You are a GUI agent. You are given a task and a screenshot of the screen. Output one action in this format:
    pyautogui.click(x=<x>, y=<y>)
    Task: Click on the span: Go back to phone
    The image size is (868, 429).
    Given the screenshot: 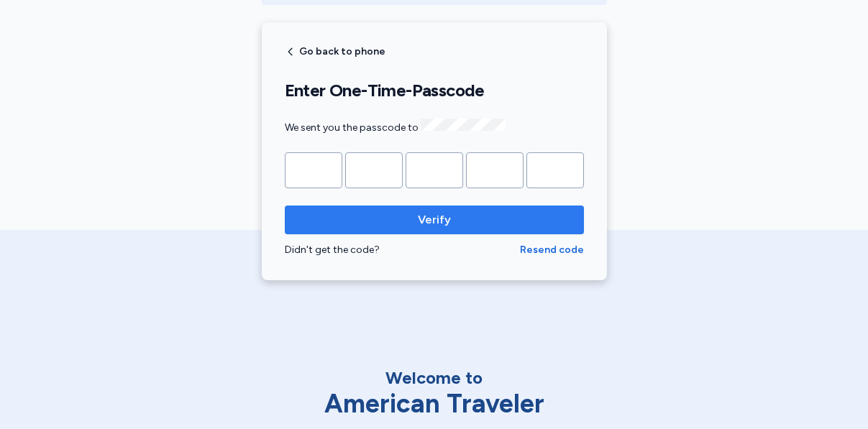 What is the action you would take?
    pyautogui.click(x=342, y=52)
    